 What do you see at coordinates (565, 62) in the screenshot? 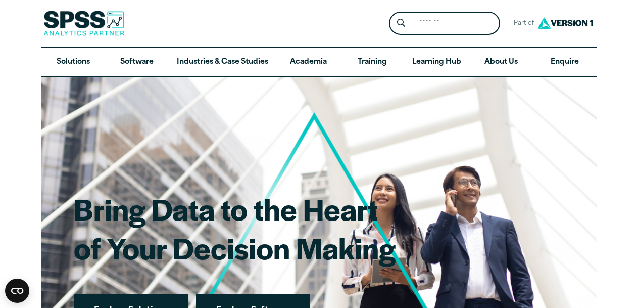
I see `a: Enquire` at bounding box center [565, 62].